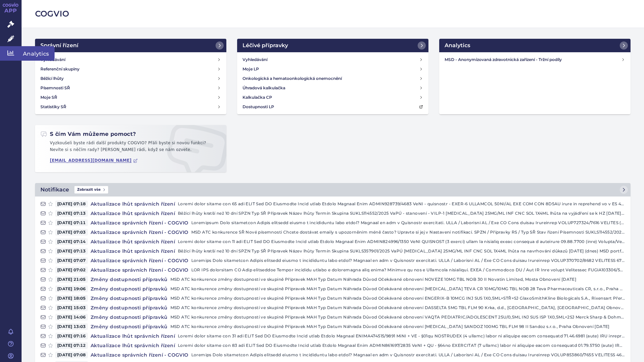 This screenshot has width=644, height=362. Describe the element at coordinates (131, 46) in the screenshot. I see `a: Správní řízení` at that location.